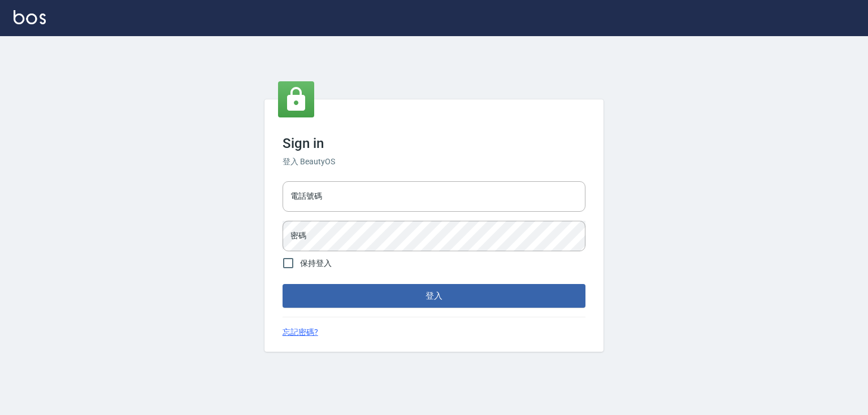 The width and height of the screenshot is (868, 415). Describe the element at coordinates (300, 332) in the screenshot. I see `a: 忘記密碼?` at that location.